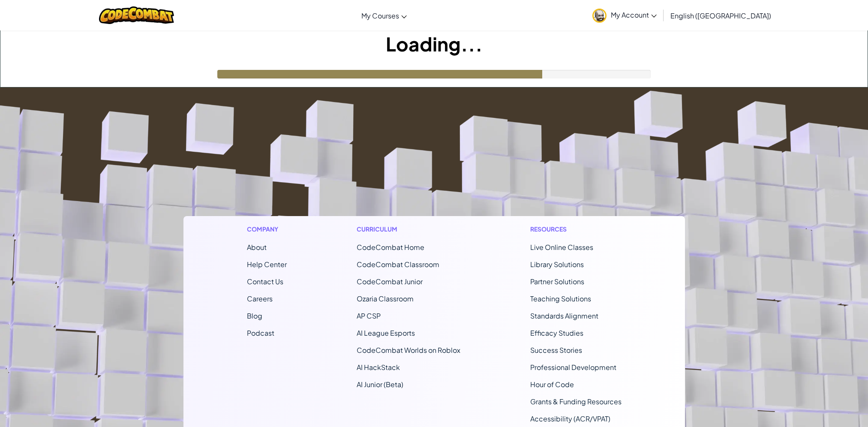 The image size is (868, 427). I want to click on a: CodeCombat Worlds on Roblox, so click(408, 350).